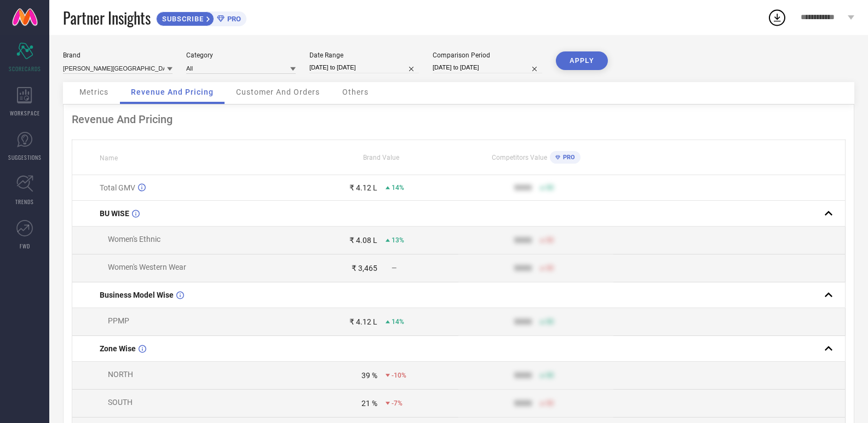 The image size is (868, 423). I want to click on button: APPLY, so click(582, 61).